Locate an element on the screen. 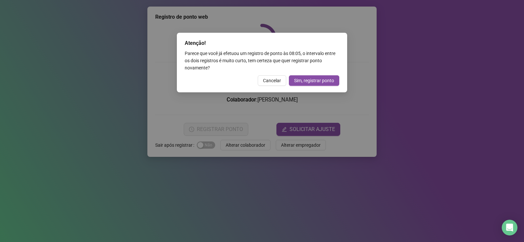 The image size is (524, 242). span: Sim, registrar ponto is located at coordinates (314, 81).